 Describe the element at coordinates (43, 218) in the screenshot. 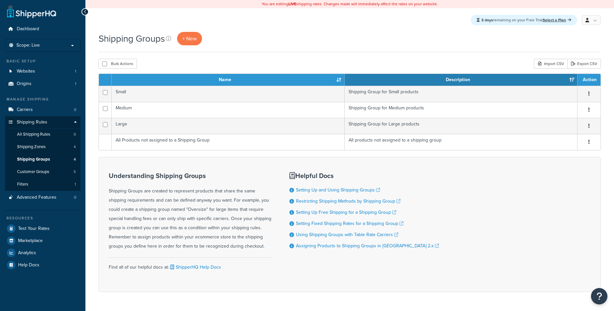

I see `div: Resources` at that location.